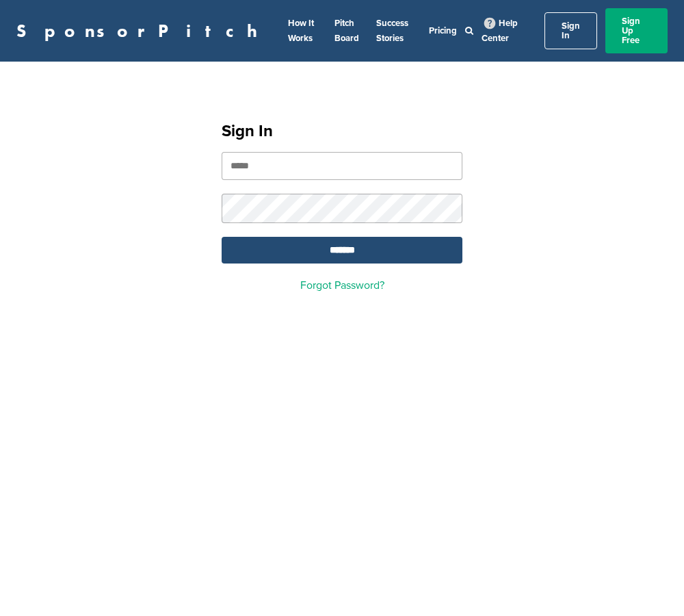 This screenshot has width=684, height=616. Describe the element at coordinates (301, 31) in the screenshot. I see `a: How It Works` at that location.